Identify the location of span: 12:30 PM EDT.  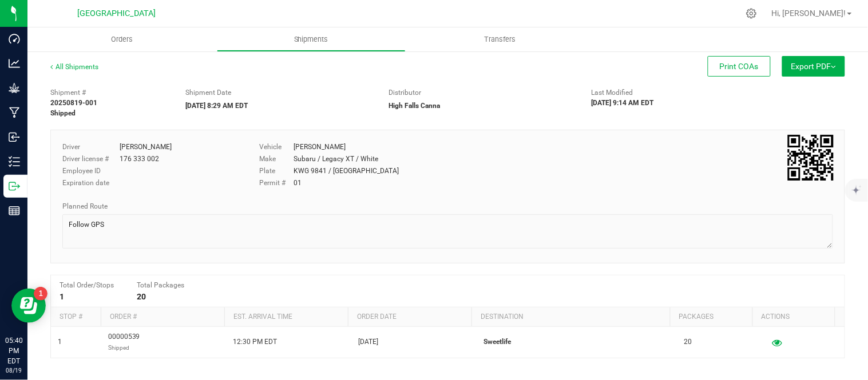
(255, 342).